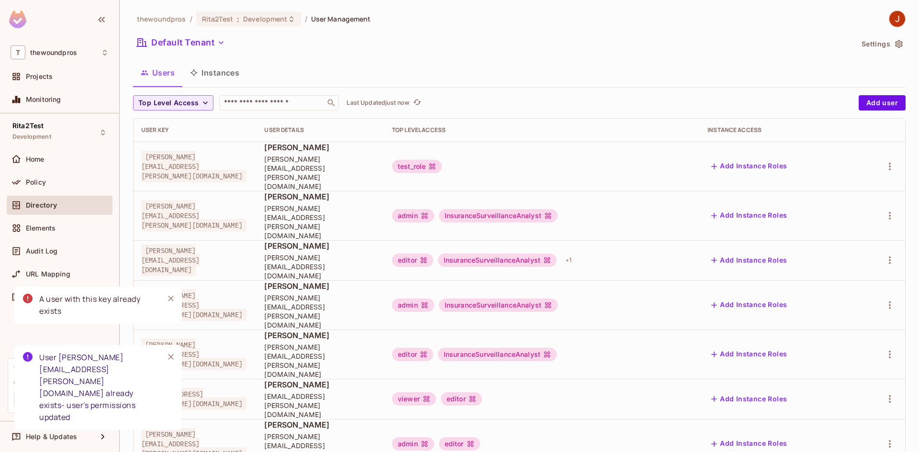 The image size is (919, 452). Describe the element at coordinates (378, 103) in the screenshot. I see `p: Last Updated just now` at that location.